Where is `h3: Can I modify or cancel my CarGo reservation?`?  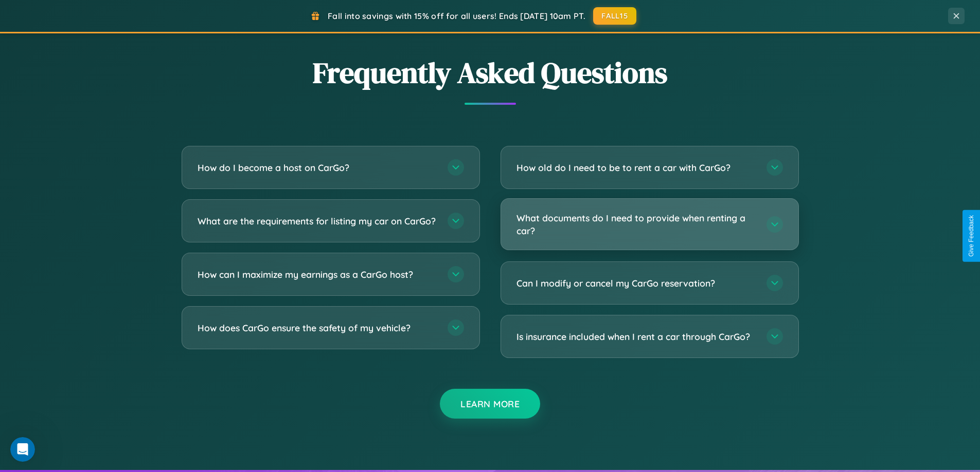 h3: Can I modify or cancel my CarGo reservation? is located at coordinates (636, 284).